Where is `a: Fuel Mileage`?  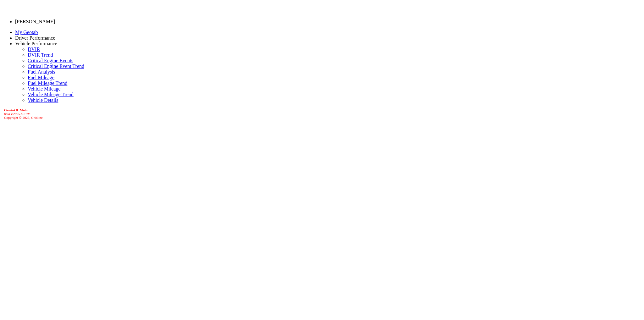
a: Fuel Mileage is located at coordinates (41, 77).